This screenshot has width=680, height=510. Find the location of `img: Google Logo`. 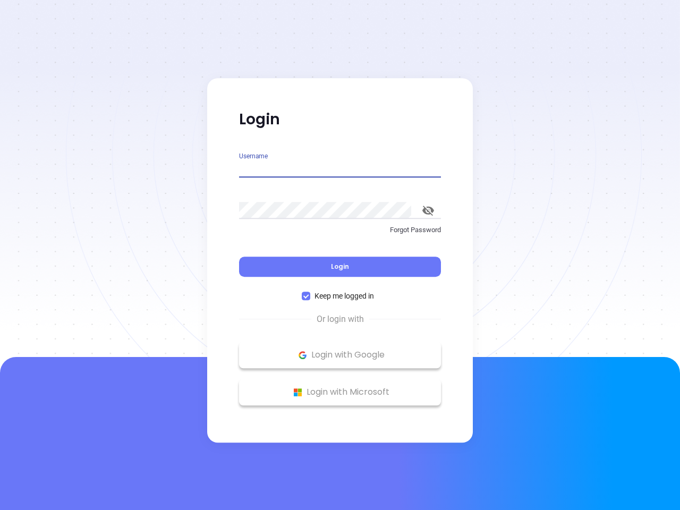

img: Google Logo is located at coordinates (302, 355).